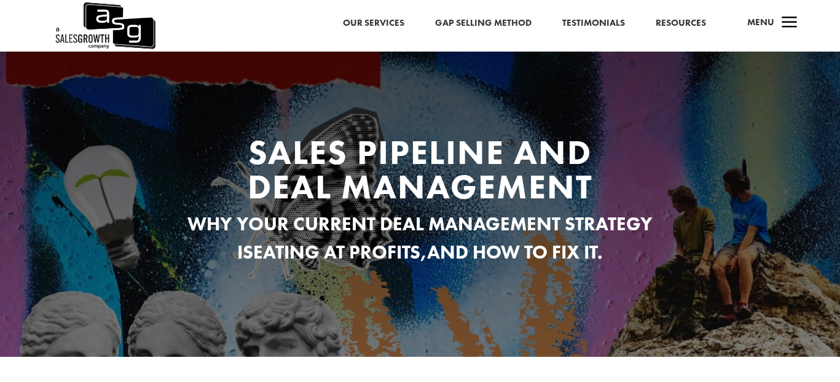 This screenshot has height=382, width=840. What do you see at coordinates (681, 23) in the screenshot?
I see `a: Resources` at bounding box center [681, 23].